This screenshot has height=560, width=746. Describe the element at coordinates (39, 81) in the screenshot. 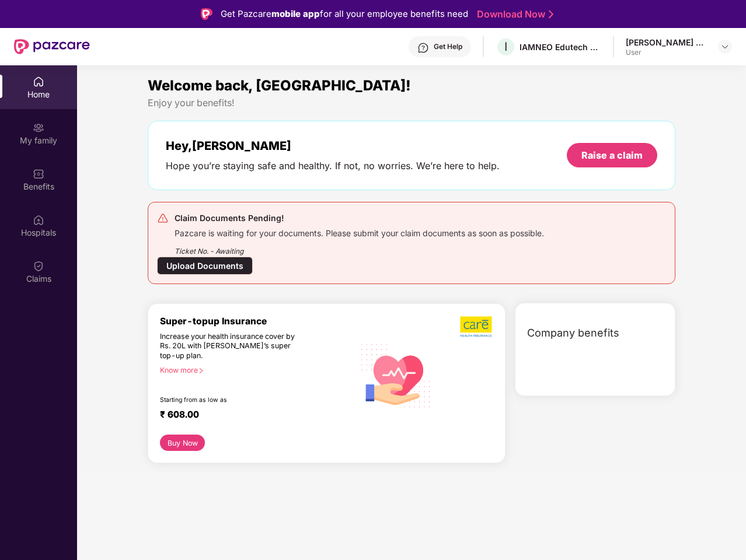

I see `img: svg+xml;base64,PHN2ZyBpZD0iSG9tZSIgeG1sbnM9Imh0dHA6Ly93d3cudzMub3JnLzIwMDAvc3ZnIiB3aWR0aD0iMjAiIG...` at that location.